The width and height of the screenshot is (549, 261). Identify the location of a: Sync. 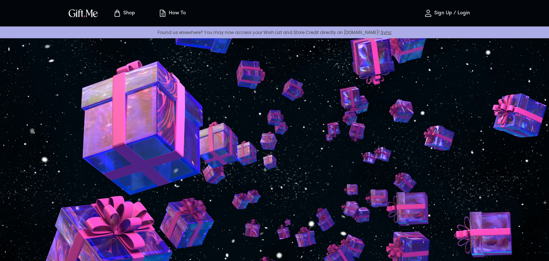
(386, 32).